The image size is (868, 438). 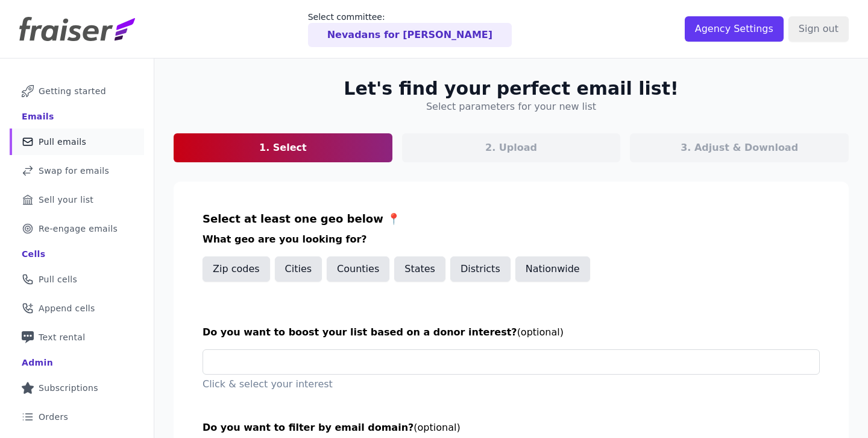 I want to click on span: Do you want to boost your list based on a donor interest?, so click(x=360, y=331).